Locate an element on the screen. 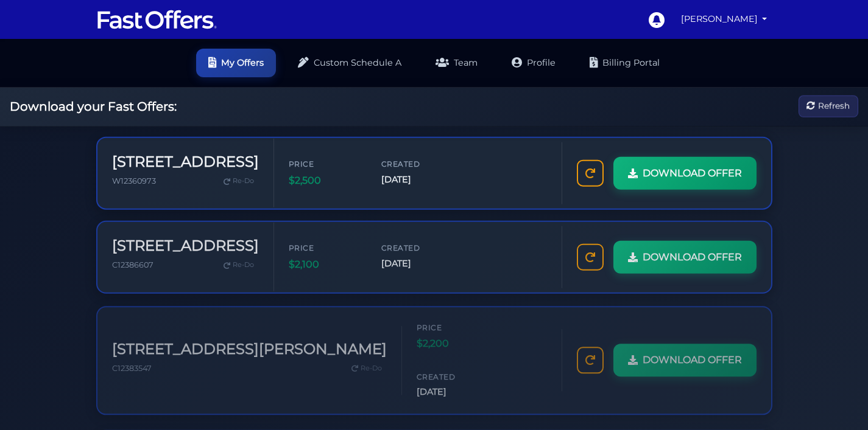  span: C12386607 is located at coordinates (132, 263).